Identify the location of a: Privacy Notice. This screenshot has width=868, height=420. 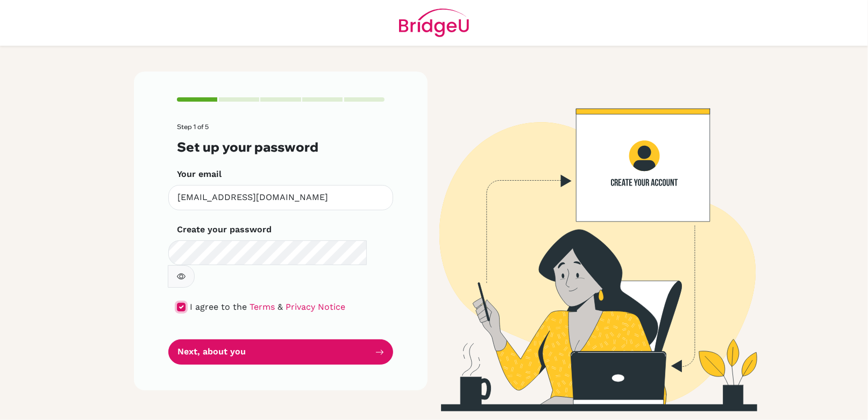
(315, 306).